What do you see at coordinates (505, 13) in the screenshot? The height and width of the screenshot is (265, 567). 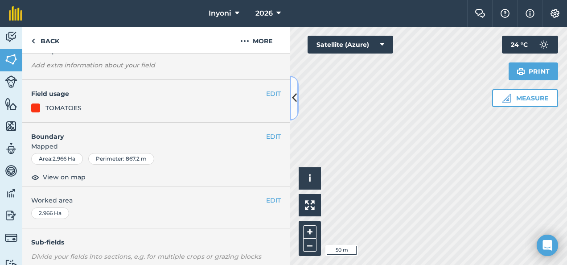 I see `img: A question mark icon` at bounding box center [505, 13].